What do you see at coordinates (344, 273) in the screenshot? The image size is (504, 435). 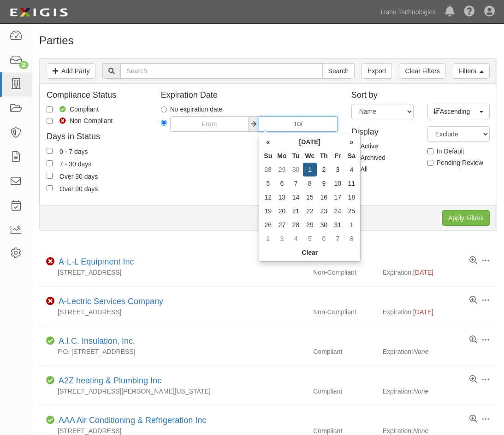 I see `div: Non-Compliant` at bounding box center [344, 273].